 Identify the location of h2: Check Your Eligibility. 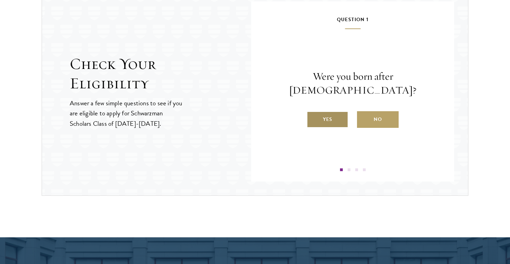
(160, 74).